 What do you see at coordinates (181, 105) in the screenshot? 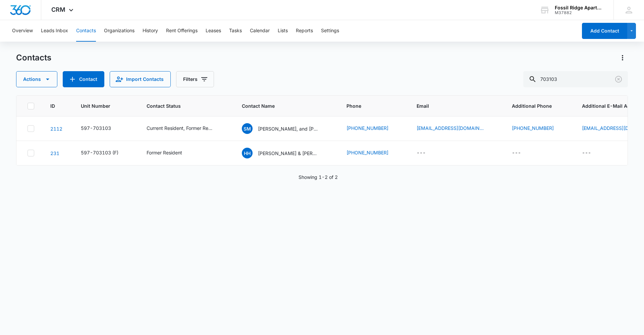
I see `span: Contact Status` at bounding box center [181, 105].